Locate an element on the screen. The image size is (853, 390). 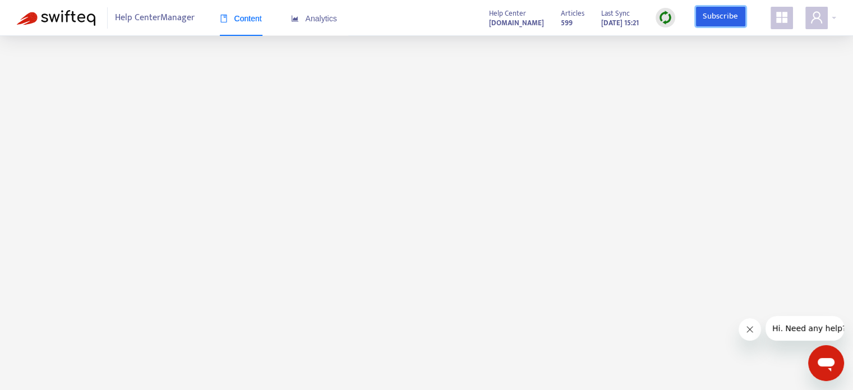
span: Articles is located at coordinates (573, 13).